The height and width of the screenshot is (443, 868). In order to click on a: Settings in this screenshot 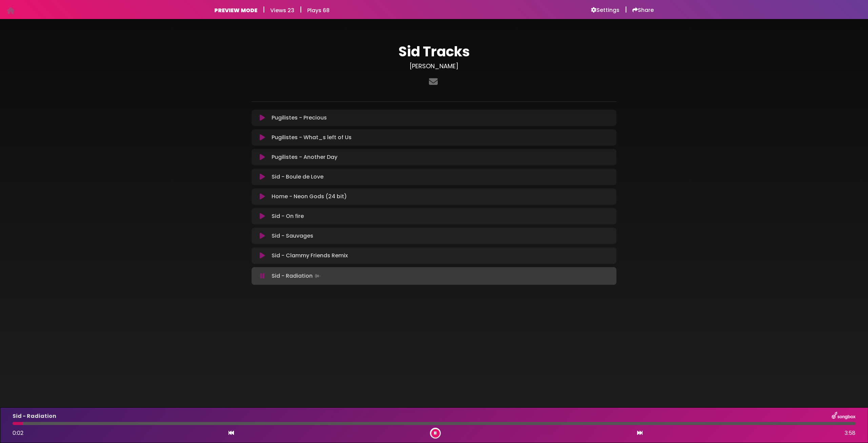, I will do `click(605, 10)`.